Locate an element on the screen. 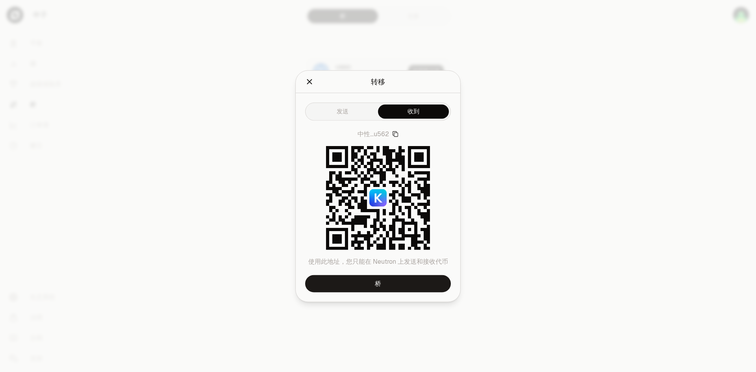 The width and height of the screenshot is (756, 372). font: 中性...u562 is located at coordinates (373, 134).